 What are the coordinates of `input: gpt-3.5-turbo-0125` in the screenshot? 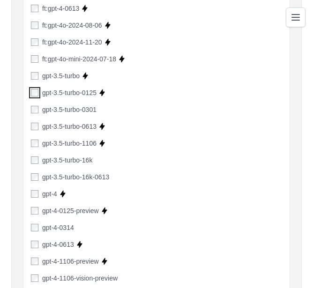 It's located at (35, 93).